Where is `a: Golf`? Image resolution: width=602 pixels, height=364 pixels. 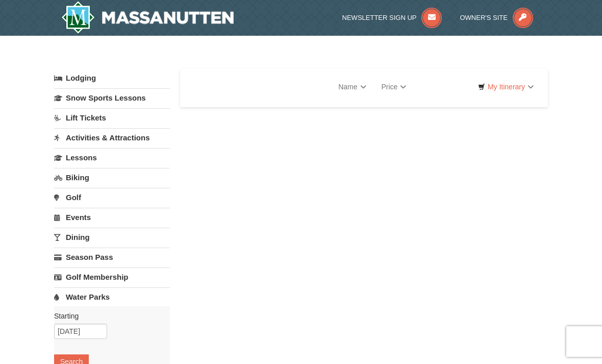 a: Golf is located at coordinates (112, 197).